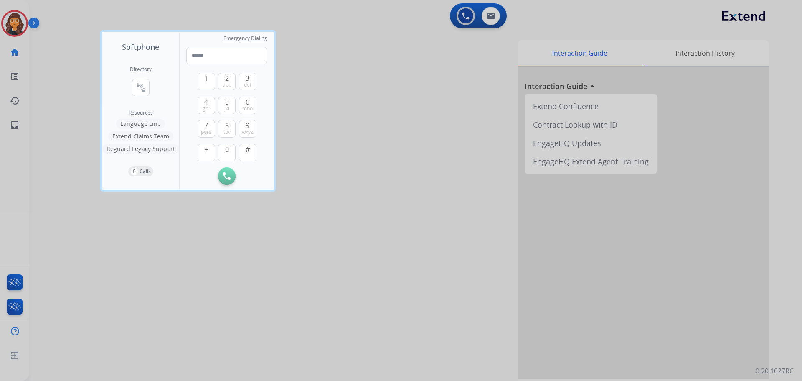  I want to click on button: 0Calls, so click(141, 171).